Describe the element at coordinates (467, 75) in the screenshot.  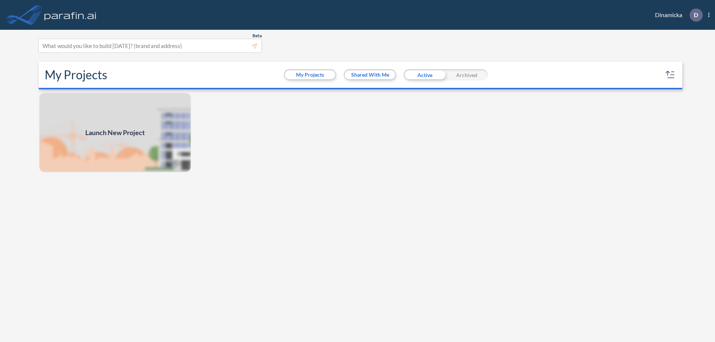
I see `div: Archived` at that location.